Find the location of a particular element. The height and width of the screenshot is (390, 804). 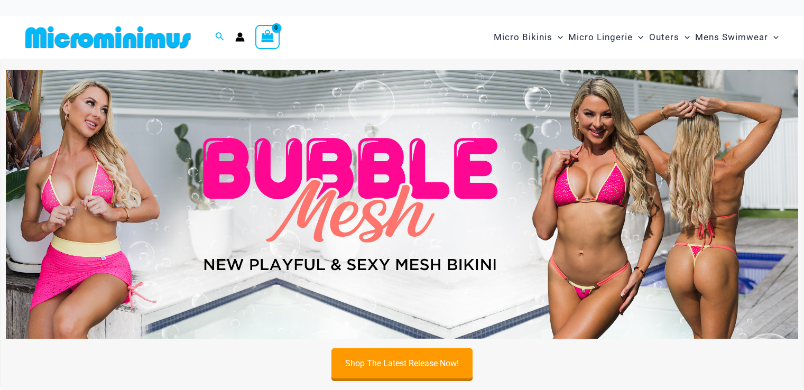

a: View Shopping Cart, empty is located at coordinates (268, 37).